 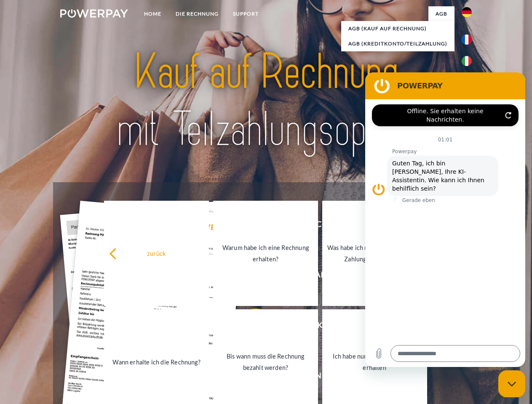 What do you see at coordinates (80, 44) in the screenshot?
I see `p: Dieser Chat wird mit einem Cloudservice aufgezeichnet und unterliegt den Bedingungen der .` at bounding box center [80, 44].